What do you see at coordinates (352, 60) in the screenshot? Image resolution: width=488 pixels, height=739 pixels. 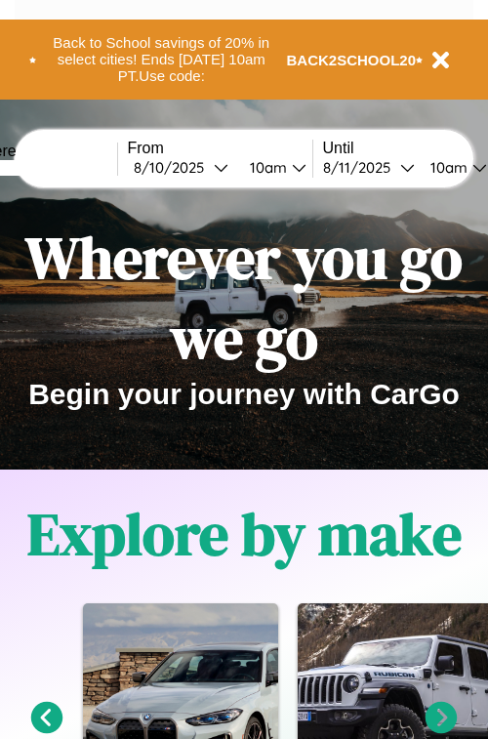 I see `b: BACK2SCHOOL20` at bounding box center [352, 60].